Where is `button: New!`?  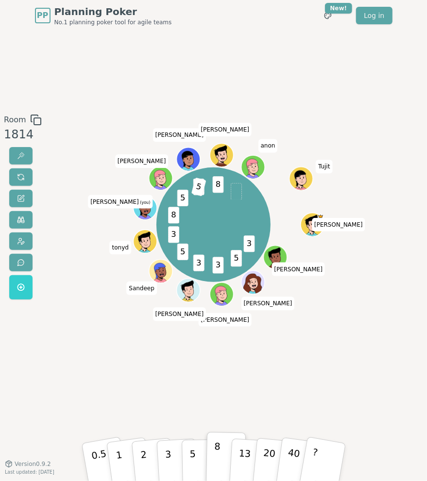
button: New! is located at coordinates (328, 16).